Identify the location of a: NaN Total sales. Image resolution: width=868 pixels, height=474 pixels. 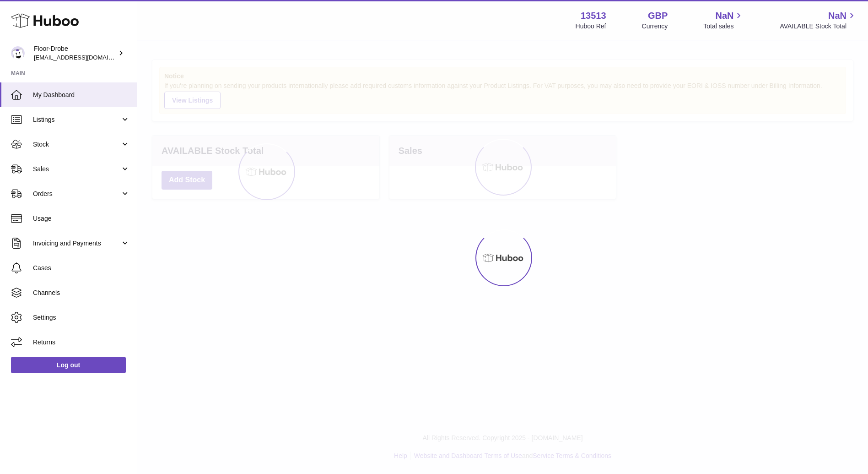
(723, 20).